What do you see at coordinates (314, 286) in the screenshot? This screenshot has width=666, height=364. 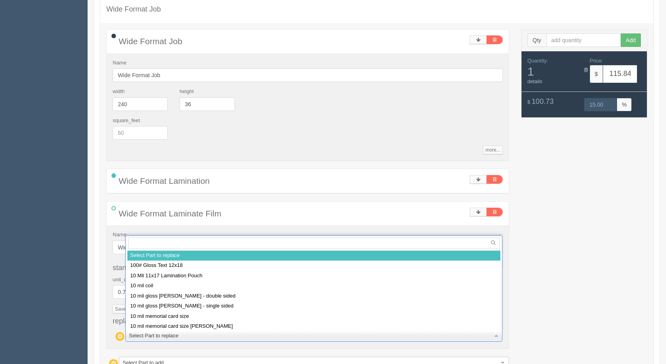 I see `div: 10 mil coil` at bounding box center [314, 286].